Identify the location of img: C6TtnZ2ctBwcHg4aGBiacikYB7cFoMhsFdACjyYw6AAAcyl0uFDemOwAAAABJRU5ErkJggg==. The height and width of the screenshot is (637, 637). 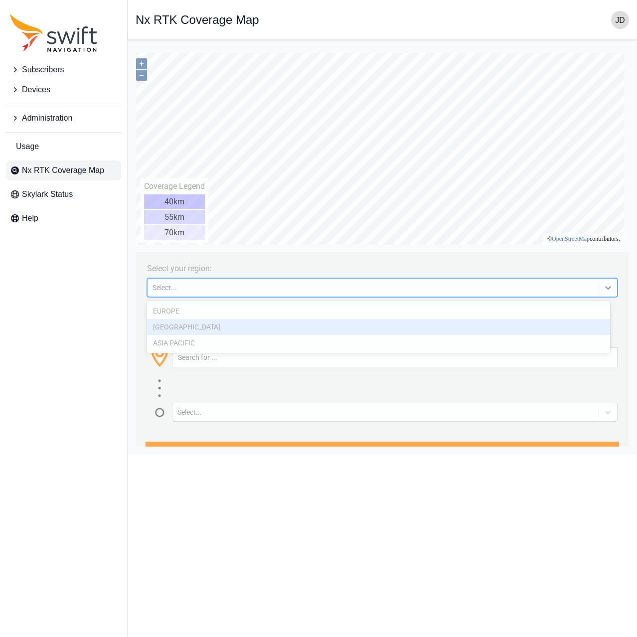
(24, 340).